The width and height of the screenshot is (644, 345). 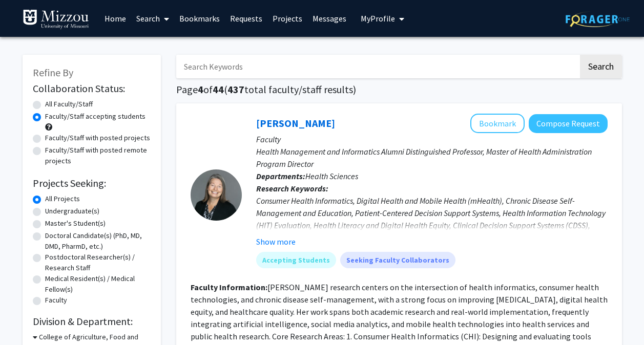 What do you see at coordinates (276, 242) in the screenshot?
I see `button: Show more` at bounding box center [276, 242].